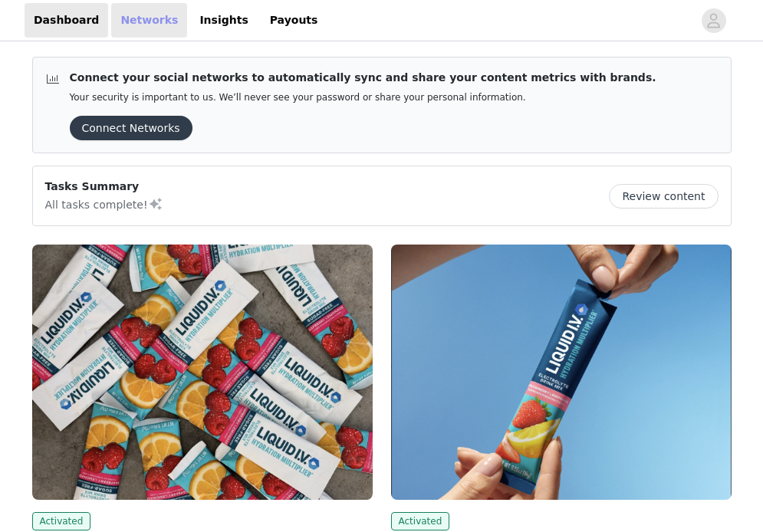 This screenshot has height=532, width=763. Describe the element at coordinates (293, 20) in the screenshot. I see `a: Payouts` at that location.